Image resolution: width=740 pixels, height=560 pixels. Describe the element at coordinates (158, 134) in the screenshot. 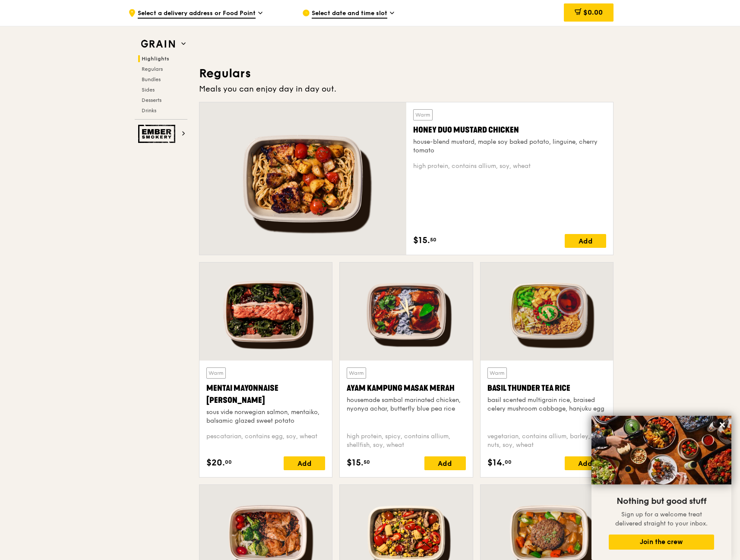

I see `img: Ember Smokery web logo` at that location.